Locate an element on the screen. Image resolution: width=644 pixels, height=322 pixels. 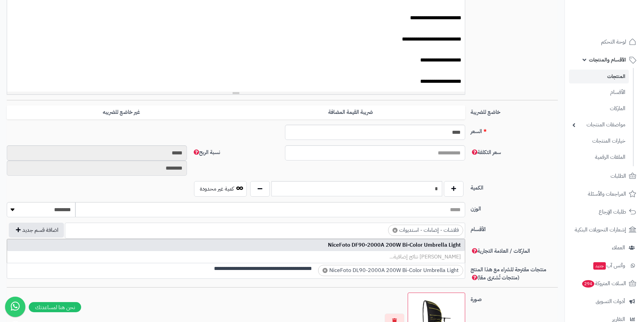
span: الماركات / العلامة التجارية is located at coordinates (500, 251).